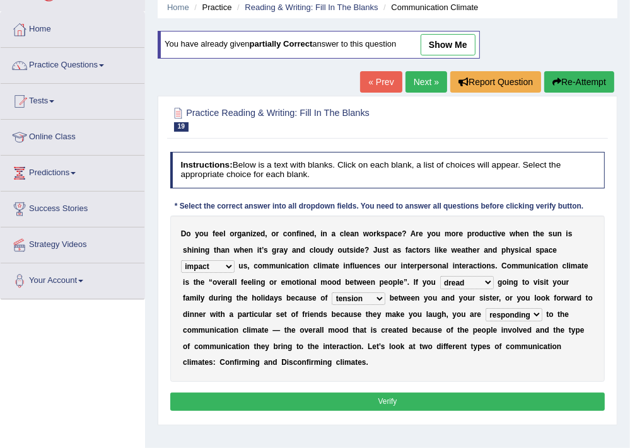 The image size is (630, 448). What do you see at coordinates (388, 402) in the screenshot?
I see `button: Verify` at bounding box center [388, 402].